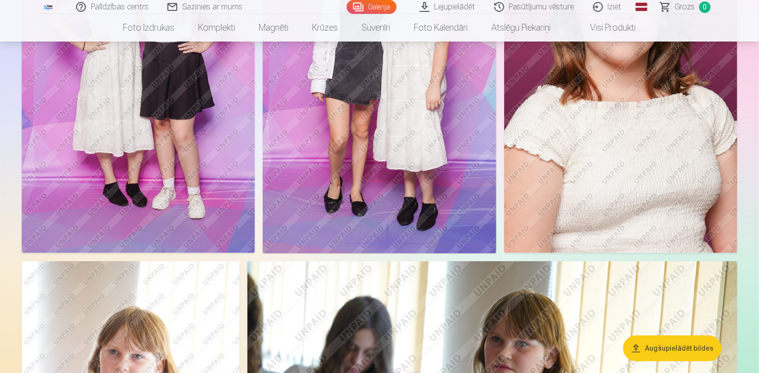  What do you see at coordinates (441, 28) in the screenshot?
I see `a: Foto kalendāri` at bounding box center [441, 28].